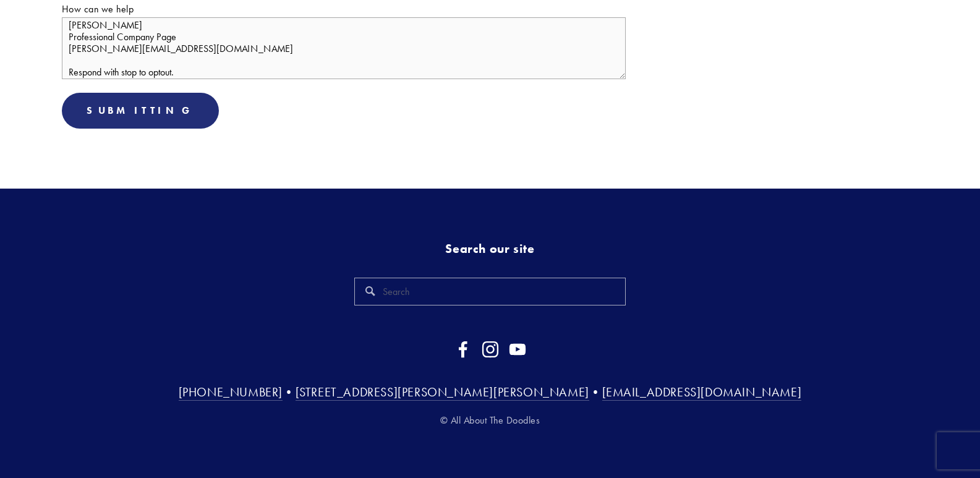 The height and width of the screenshot is (478, 980). What do you see at coordinates (141, 111) in the screenshot?
I see `button: SubmittingSubmitting` at bounding box center [141, 111].